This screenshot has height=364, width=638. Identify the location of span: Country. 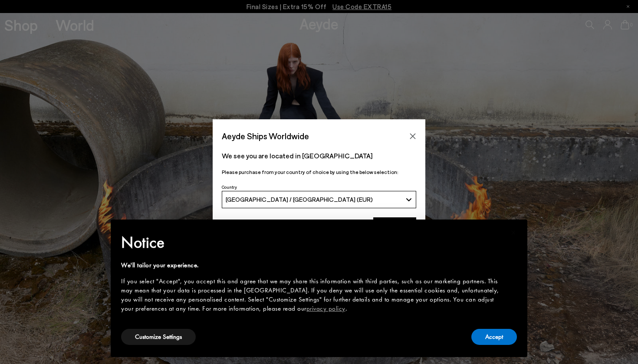
(230, 187).